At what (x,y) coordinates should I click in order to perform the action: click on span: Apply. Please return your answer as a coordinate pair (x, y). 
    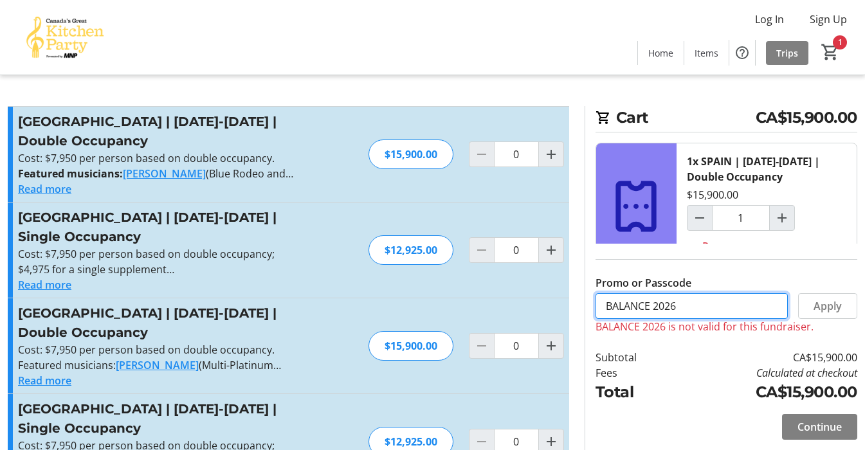
    Looking at the image, I should click on (828, 306).